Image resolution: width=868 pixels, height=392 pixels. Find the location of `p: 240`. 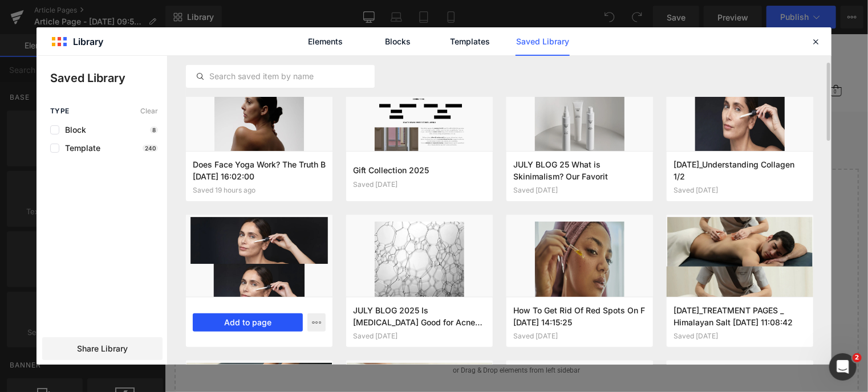

p: 240 is located at coordinates (150, 149).